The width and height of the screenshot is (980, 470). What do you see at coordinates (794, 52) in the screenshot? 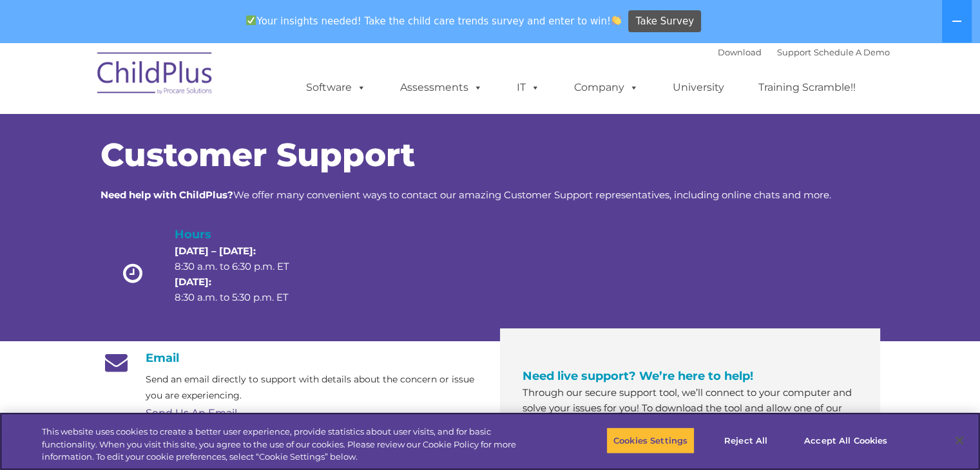
I see `a: Support` at bounding box center [794, 52].